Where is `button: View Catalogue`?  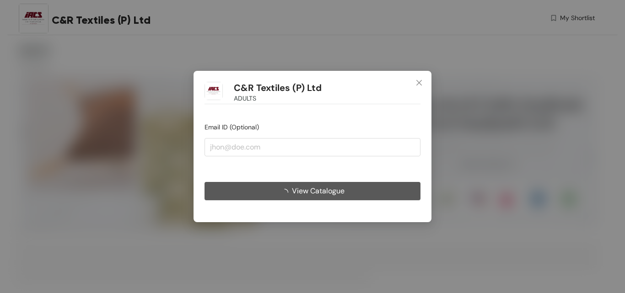
button: View Catalogue is located at coordinates (313, 191).